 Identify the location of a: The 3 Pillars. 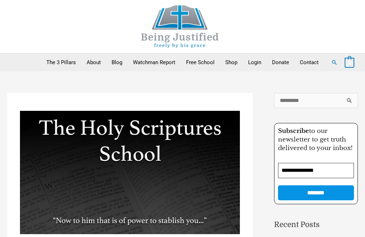
(61, 62).